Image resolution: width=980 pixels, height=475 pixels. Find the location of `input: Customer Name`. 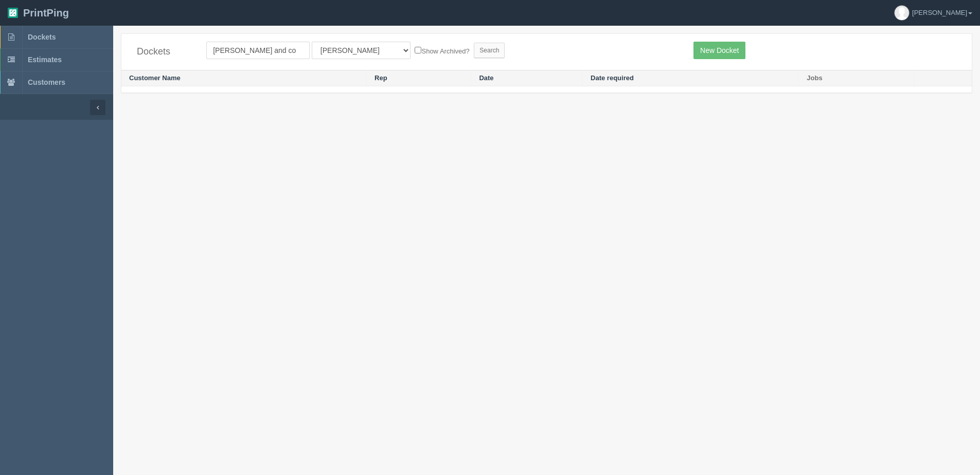

input: Customer Name is located at coordinates (258, 51).